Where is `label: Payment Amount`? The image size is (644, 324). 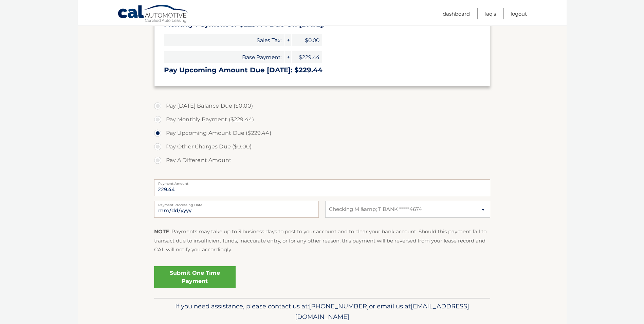
label: Payment Amount is located at coordinates (322, 182).